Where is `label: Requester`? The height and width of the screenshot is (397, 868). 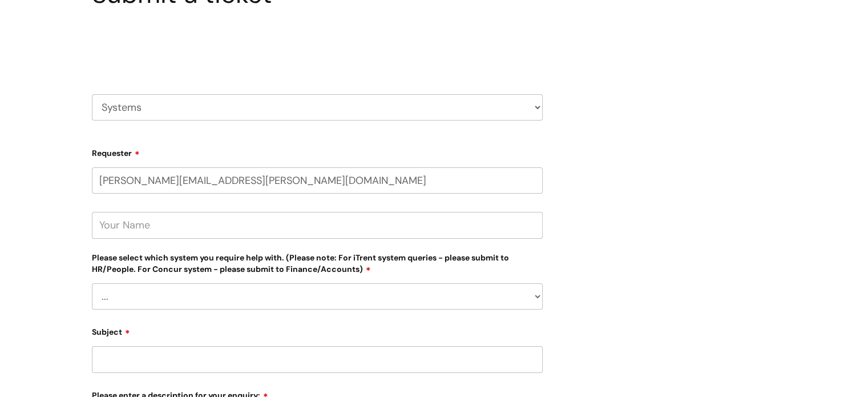 label: Requester is located at coordinates (317, 151).